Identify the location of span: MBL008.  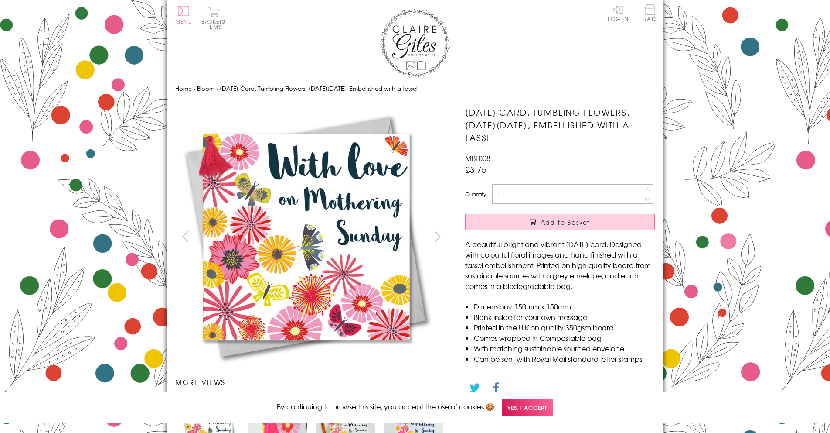
(478, 158).